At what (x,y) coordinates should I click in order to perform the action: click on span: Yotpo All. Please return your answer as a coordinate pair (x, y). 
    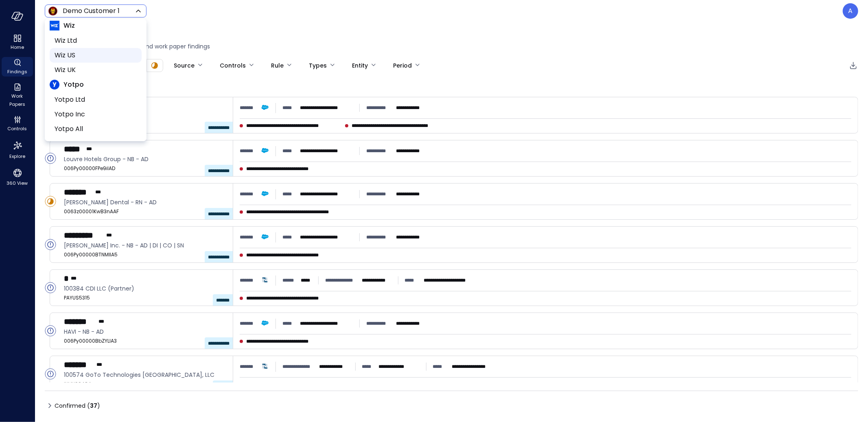
    Looking at the image, I should click on (95, 129).